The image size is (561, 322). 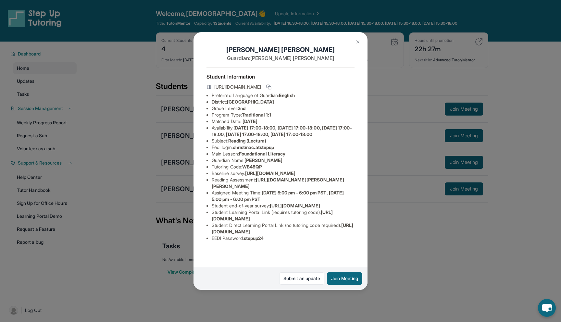 What do you see at coordinates (269, 87) in the screenshot?
I see `button: Copy link` at bounding box center [269, 87].